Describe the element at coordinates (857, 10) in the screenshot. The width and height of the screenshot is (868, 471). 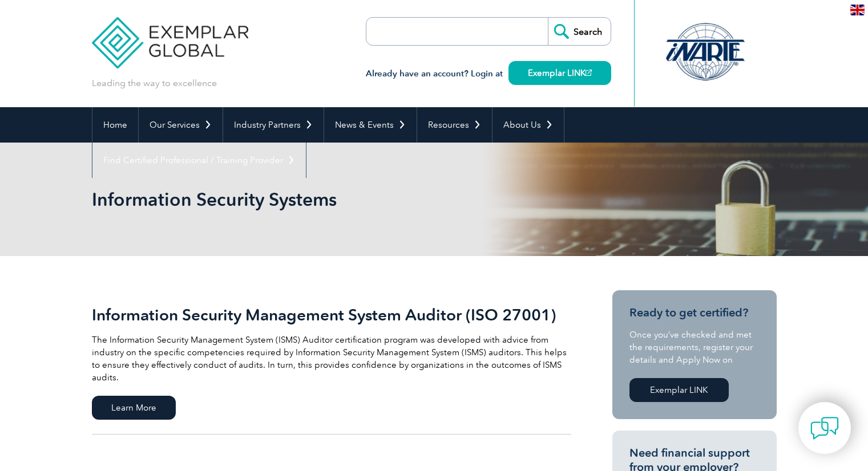
I see `img: en` at that location.